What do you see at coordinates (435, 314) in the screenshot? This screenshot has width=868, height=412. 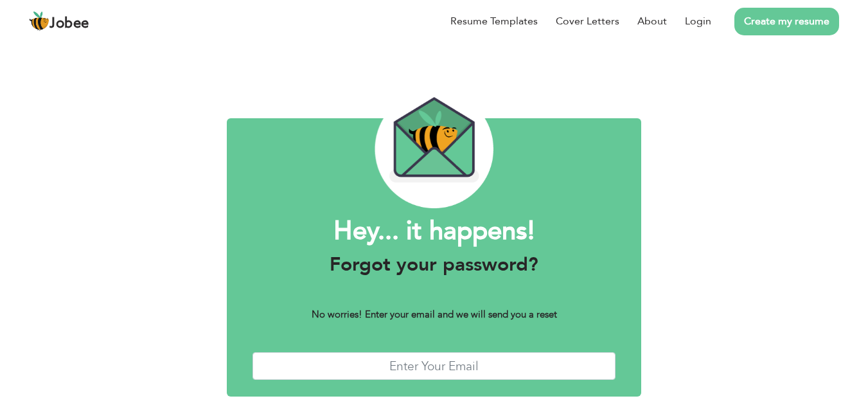 I see `b: No worries! Enter your email and we will send you a reset` at bounding box center [435, 314].